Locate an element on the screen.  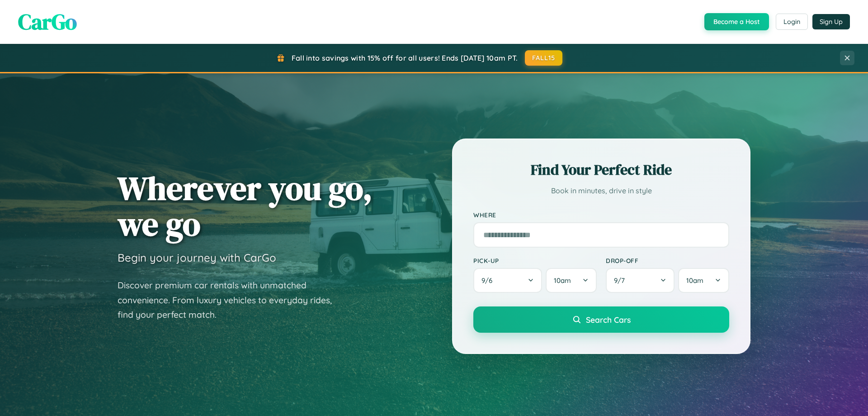
button: FALL15 is located at coordinates (544, 58).